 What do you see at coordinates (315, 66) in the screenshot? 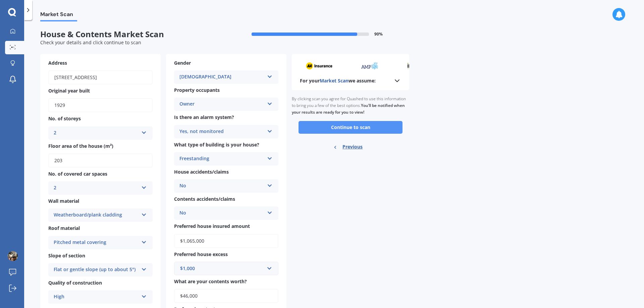
I see `img: aa_sm.webp` at bounding box center [315, 66].